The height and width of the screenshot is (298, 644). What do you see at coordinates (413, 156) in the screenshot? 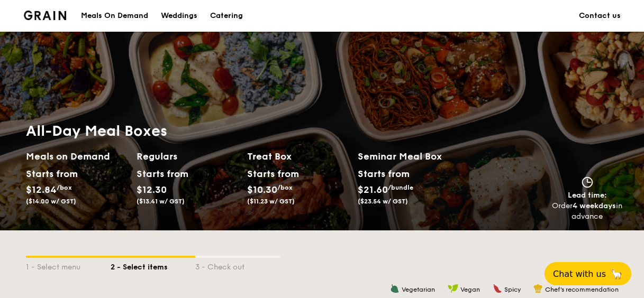
I see `h2: Seminar Meal Box` at bounding box center [413, 156].